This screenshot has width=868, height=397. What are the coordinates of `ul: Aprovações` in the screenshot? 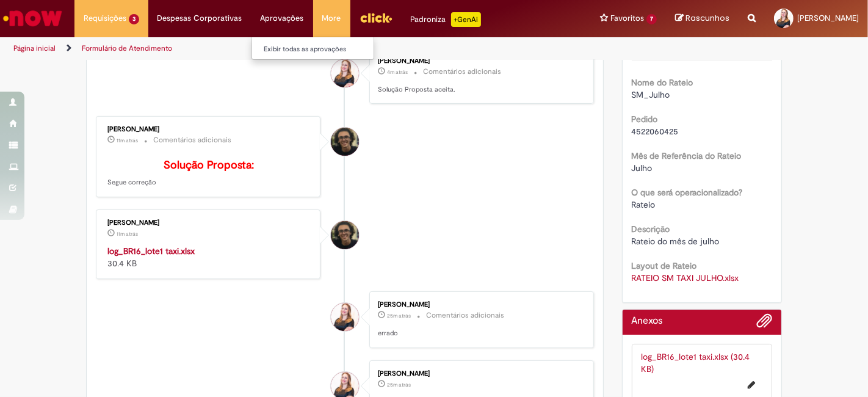 It's located at (312, 48).